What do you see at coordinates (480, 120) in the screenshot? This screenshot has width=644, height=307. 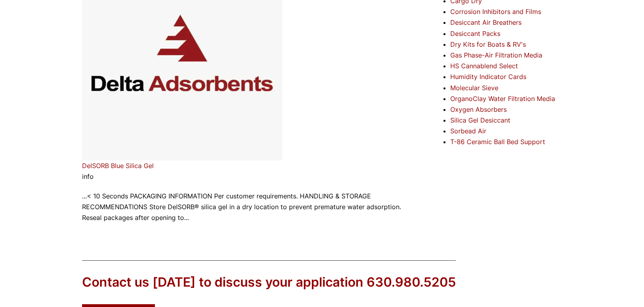 I see `a: Silica Gel Desiccant` at bounding box center [480, 120].